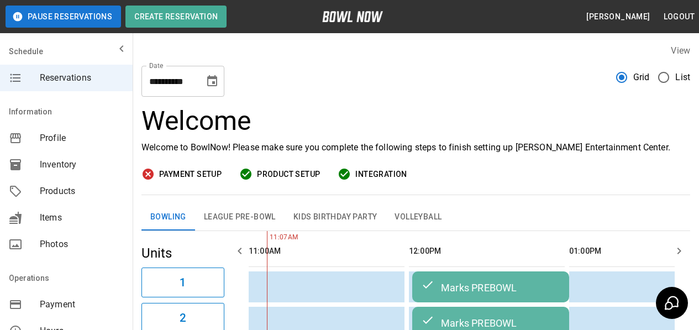  Describe the element at coordinates (82, 165) in the screenshot. I see `span: Inventory` at that location.